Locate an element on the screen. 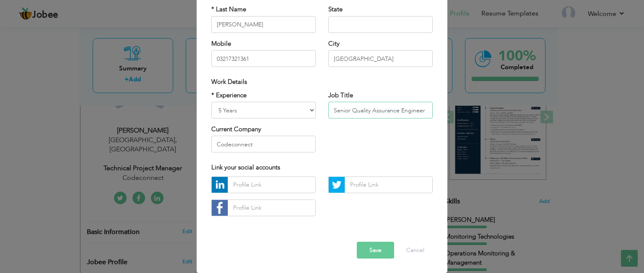  label: * Last Name is located at coordinates (228, 9).